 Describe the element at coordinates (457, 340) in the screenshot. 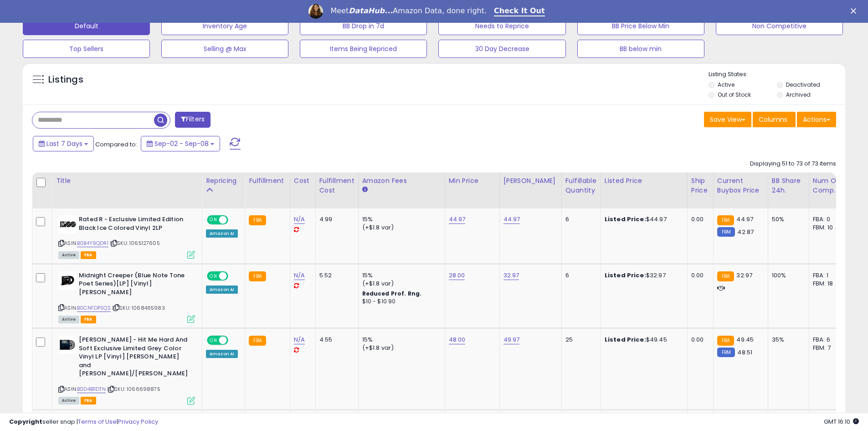

I see `a: 48.00` at that location.